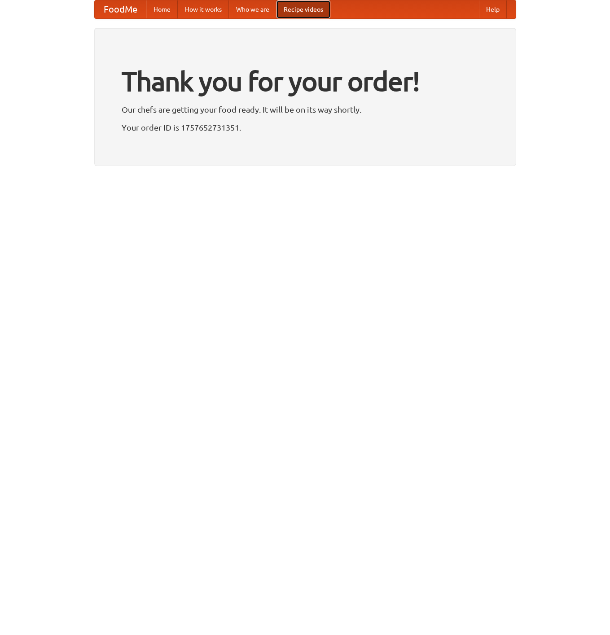 The height and width of the screenshot is (635, 610). Describe the element at coordinates (162, 9) in the screenshot. I see `a: Home` at that location.